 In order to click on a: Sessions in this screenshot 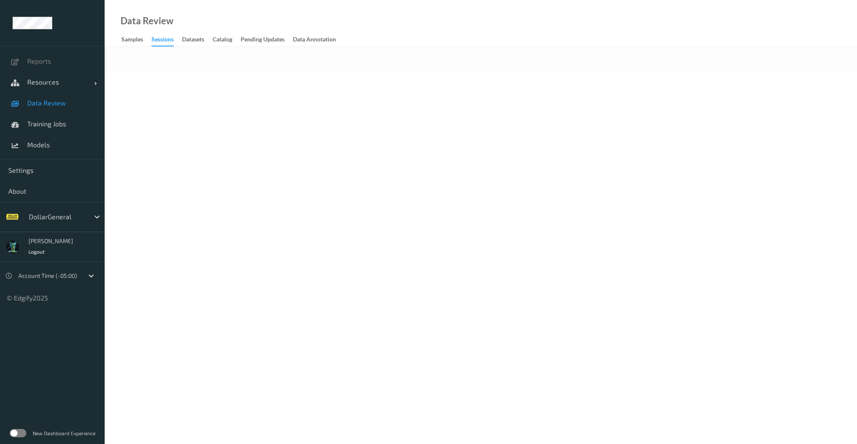, I will do `click(167, 40)`.